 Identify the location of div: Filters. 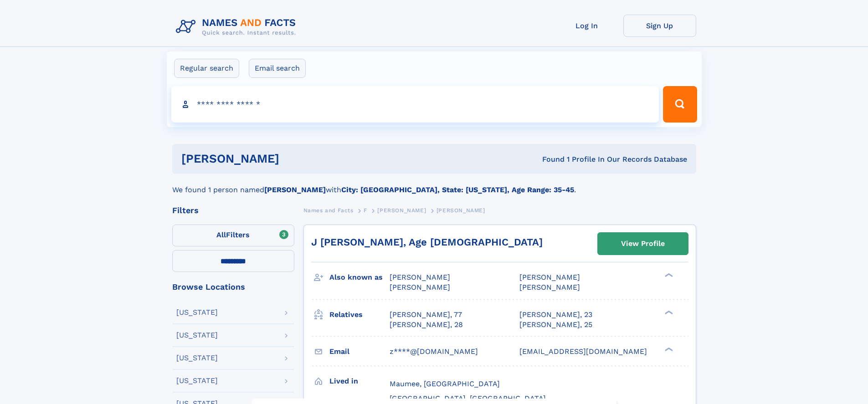
(234, 211).